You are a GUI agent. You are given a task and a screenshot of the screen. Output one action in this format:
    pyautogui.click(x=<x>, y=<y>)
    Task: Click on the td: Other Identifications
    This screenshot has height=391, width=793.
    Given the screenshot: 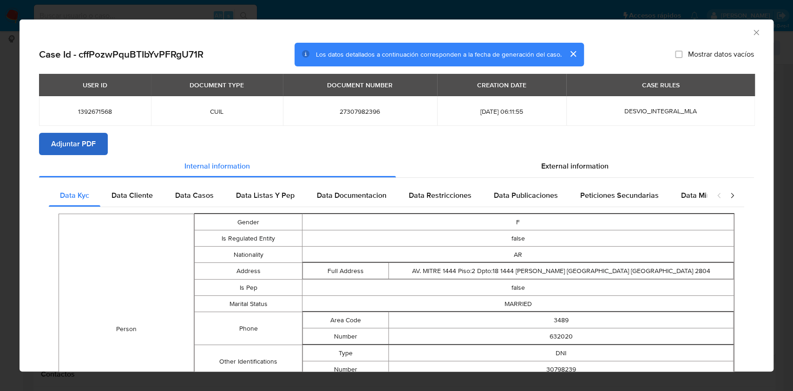 What is the action you would take?
    pyautogui.click(x=248, y=362)
    